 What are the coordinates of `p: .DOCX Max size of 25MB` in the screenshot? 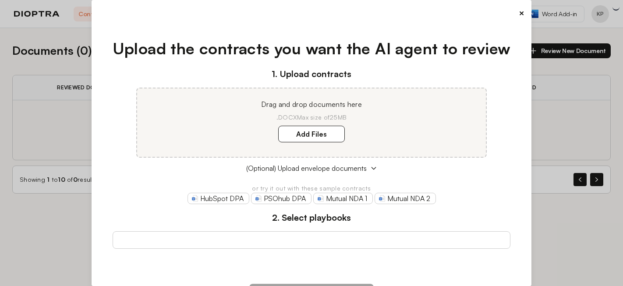 It's located at (312, 117).